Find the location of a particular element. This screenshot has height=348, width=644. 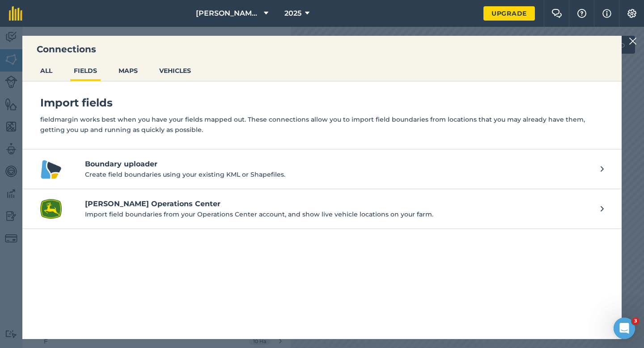

a: Boundary uploader logoBoundary uploaderCreate field boundaries using your existing KML or Shapefi... is located at coordinates (322, 169).